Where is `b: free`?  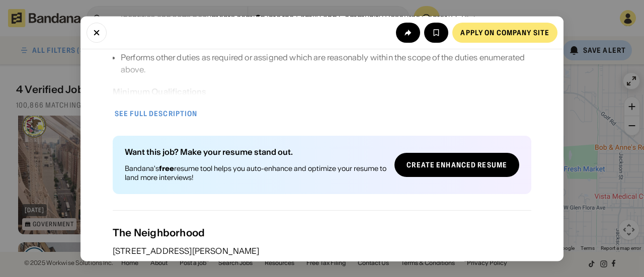 b: free is located at coordinates (167, 168).